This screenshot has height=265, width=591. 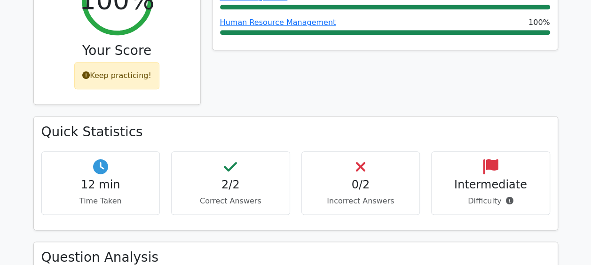 What do you see at coordinates (101, 185) in the screenshot?
I see `h4: 12 min` at bounding box center [101, 185].